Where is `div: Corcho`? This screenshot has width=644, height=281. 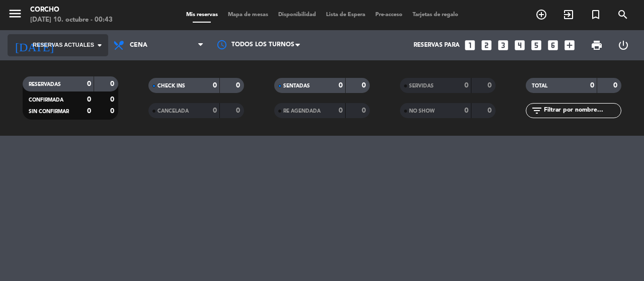
div: Corcho is located at coordinates (71, 10).